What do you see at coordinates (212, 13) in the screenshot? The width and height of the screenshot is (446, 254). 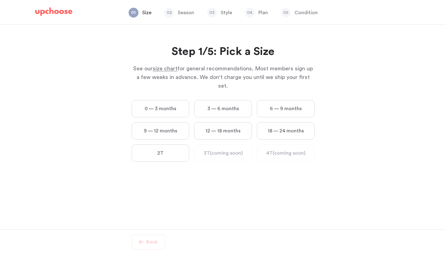 I see `span: 03` at bounding box center [212, 13].